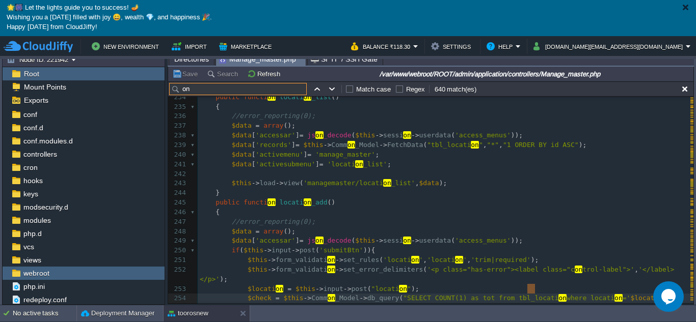 This screenshot has width=696, height=322. Describe the element at coordinates (34, 287) in the screenshot. I see `span: php.ini` at that location.